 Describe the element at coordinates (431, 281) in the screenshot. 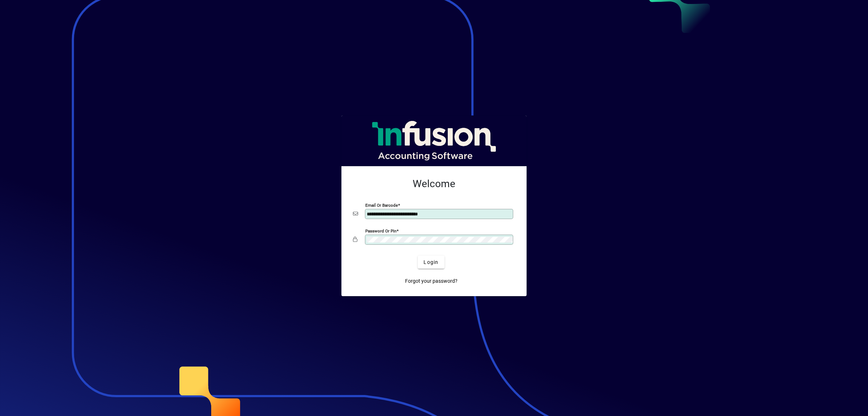

I see `a: Forgot your password?` at that location.